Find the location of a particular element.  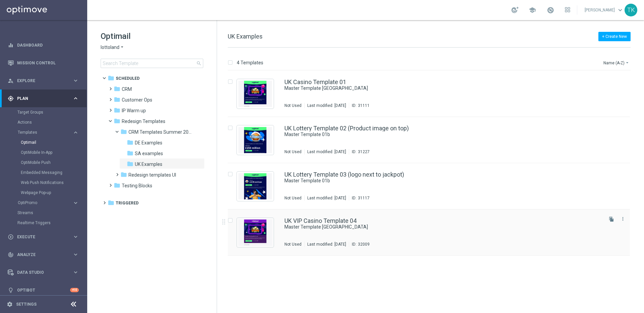

p: 4 Templates is located at coordinates (250, 63).